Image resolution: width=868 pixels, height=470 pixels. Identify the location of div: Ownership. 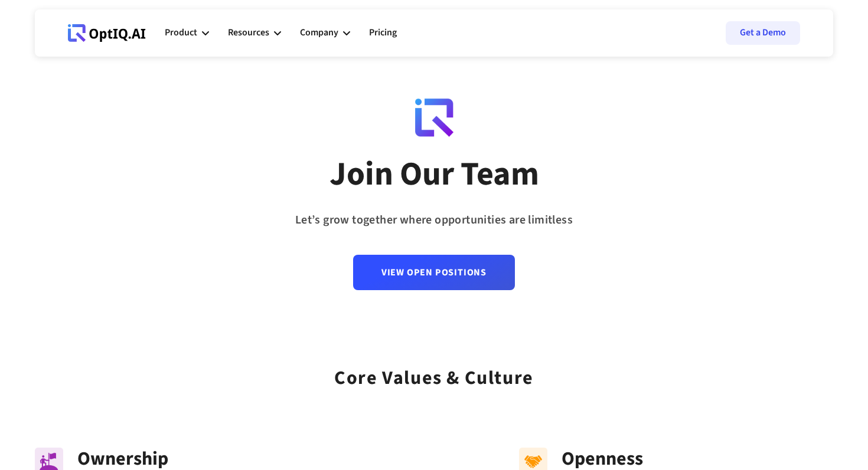
(213, 459).